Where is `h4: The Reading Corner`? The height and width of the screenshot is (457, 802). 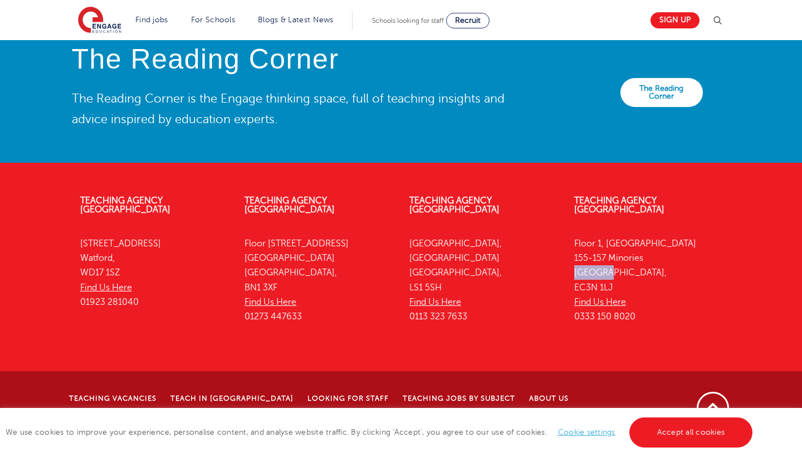
h4: The Reading Corner is located at coordinates (292, 59).